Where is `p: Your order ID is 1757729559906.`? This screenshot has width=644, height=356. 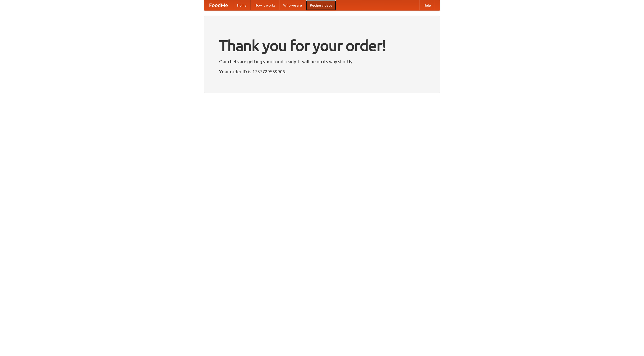
p: Your order ID is 1757729559906. is located at coordinates (322, 71).